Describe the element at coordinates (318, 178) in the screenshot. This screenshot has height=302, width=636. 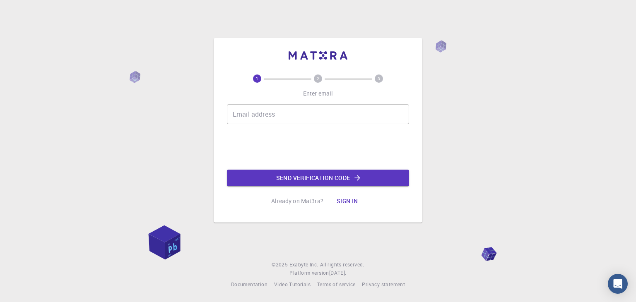
I see `button: Send verification code` at that location.